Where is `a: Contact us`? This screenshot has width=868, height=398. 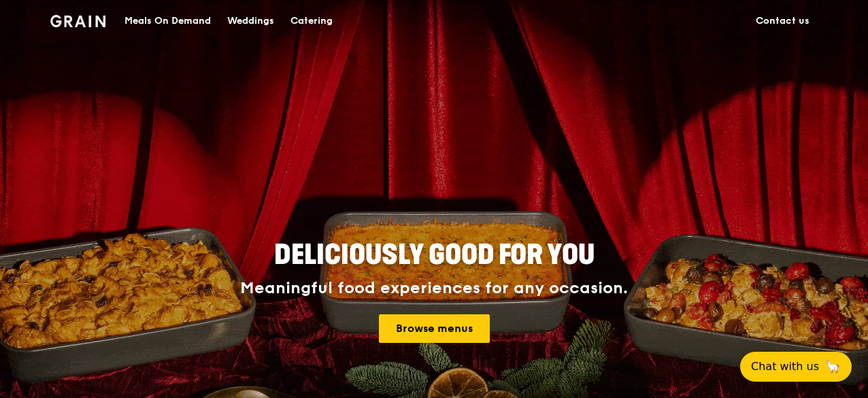
a: Contact us is located at coordinates (782, 21).